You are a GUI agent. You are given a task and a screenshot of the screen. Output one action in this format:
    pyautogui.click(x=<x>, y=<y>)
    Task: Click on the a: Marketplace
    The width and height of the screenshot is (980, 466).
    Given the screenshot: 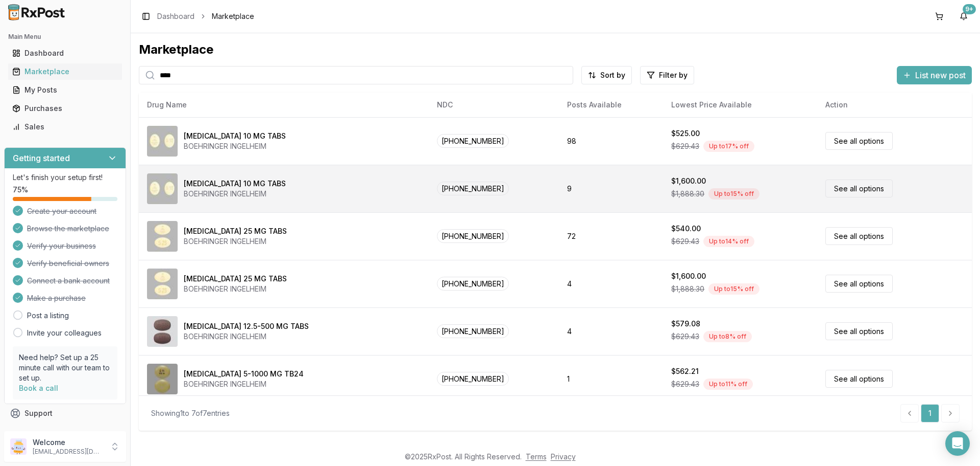 What is the action you would take?
    pyautogui.click(x=65, y=71)
    